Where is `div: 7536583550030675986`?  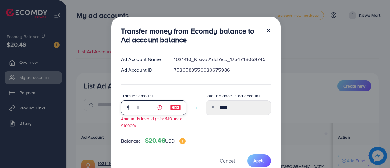 div: 7536583550030675986 is located at coordinates (222, 70).